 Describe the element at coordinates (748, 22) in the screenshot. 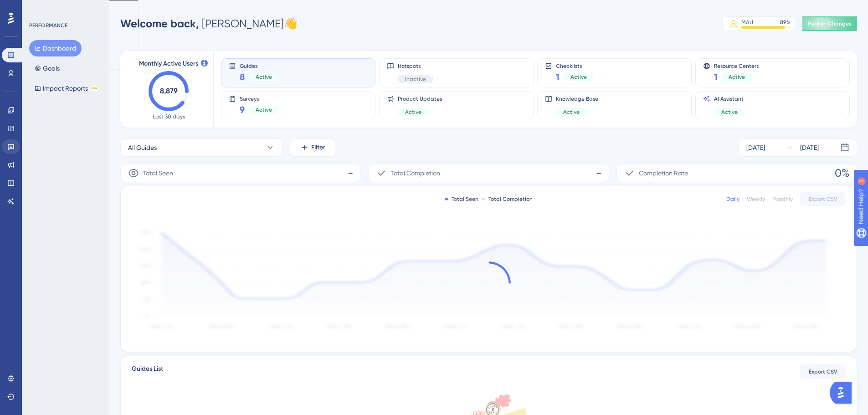

I see `div: MAU` at that location.